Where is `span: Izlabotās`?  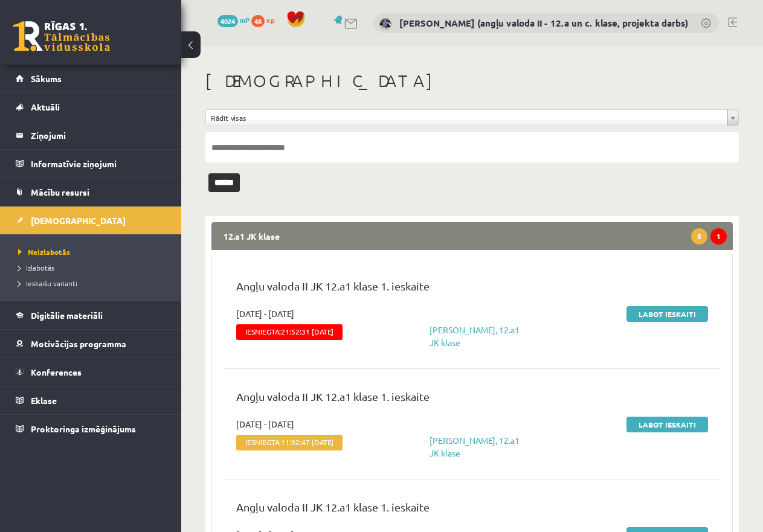
span: Izlabotās is located at coordinates (36, 268).